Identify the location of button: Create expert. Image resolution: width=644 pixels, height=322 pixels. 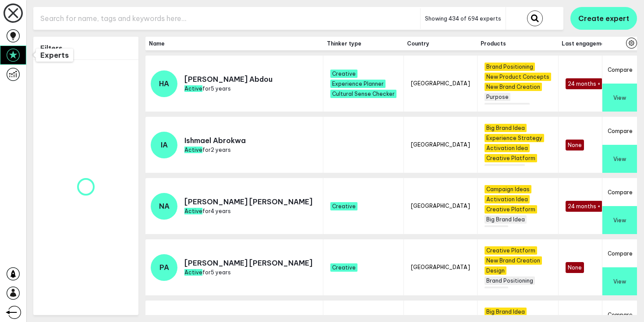
(604, 19).